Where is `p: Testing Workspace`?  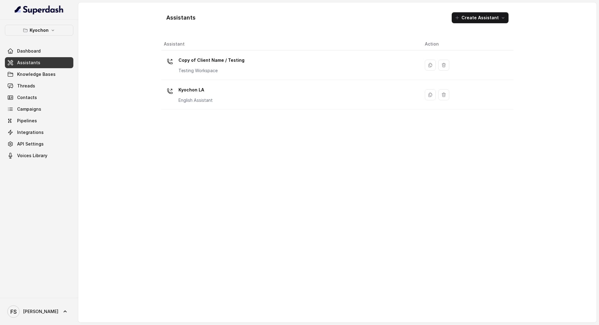 p: Testing Workspace is located at coordinates (211, 71).